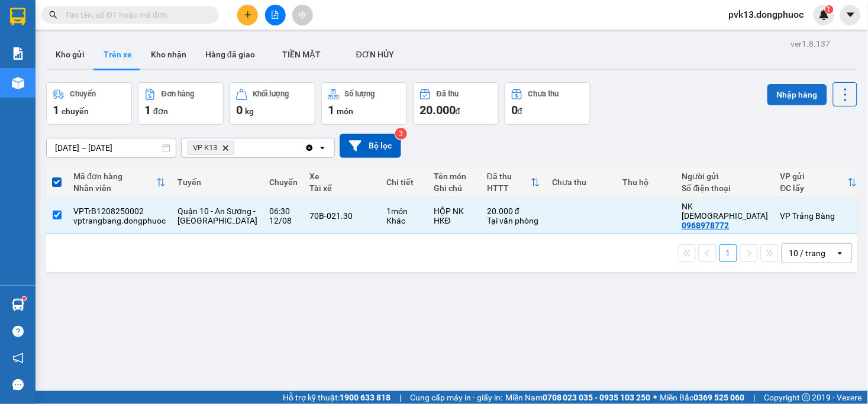 The width and height of the screenshot is (868, 404). What do you see at coordinates (365, 397) in the screenshot?
I see `strong: 1900 633 818` at bounding box center [365, 397].